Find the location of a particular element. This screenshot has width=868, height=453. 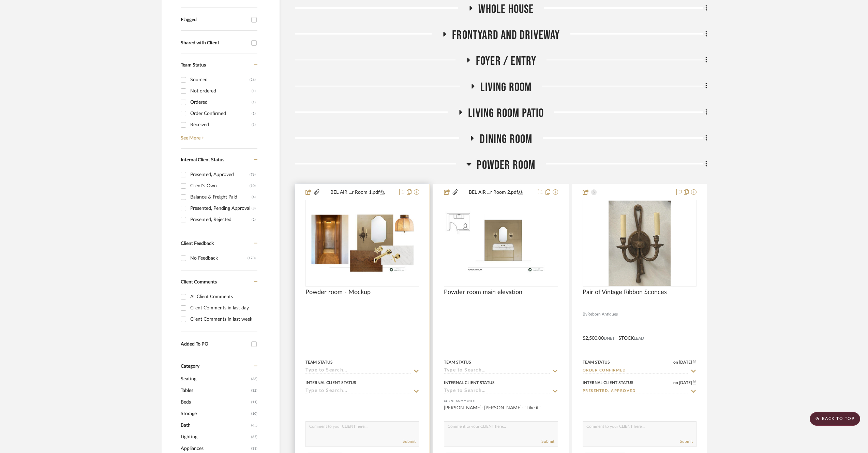

span: Lighting is located at coordinates (215, 437).